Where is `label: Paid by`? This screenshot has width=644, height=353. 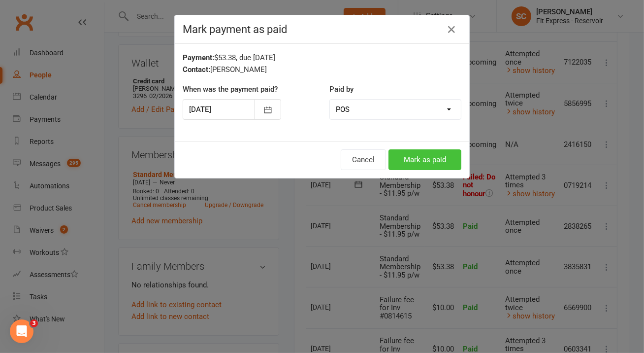
label: Paid by is located at coordinates (341, 89).